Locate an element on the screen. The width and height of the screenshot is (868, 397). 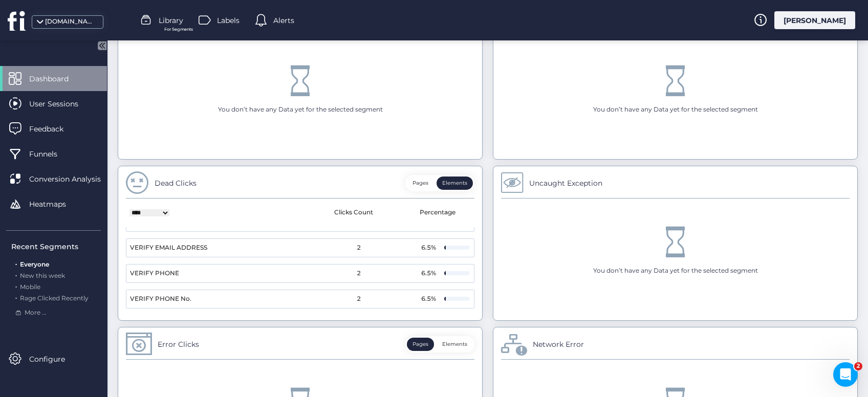
span: Configure is located at coordinates (55, 359).